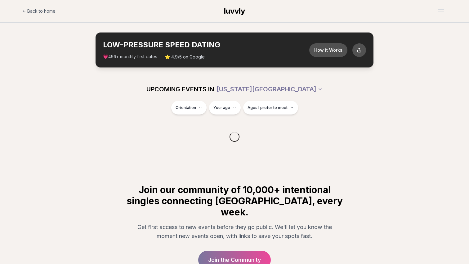 The image size is (469, 264). What do you see at coordinates (222, 108) in the screenshot?
I see `span: Your age` at bounding box center [222, 108].